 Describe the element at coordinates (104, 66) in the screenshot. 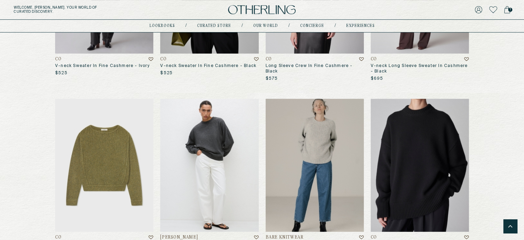

I see `h3: V-neck Sweater In Fine Cashmere - Ivory` at that location.